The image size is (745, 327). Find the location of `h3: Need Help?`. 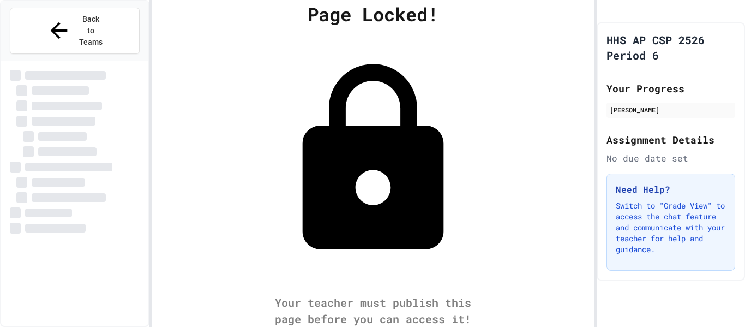

h3: Need Help? is located at coordinates (671, 189).